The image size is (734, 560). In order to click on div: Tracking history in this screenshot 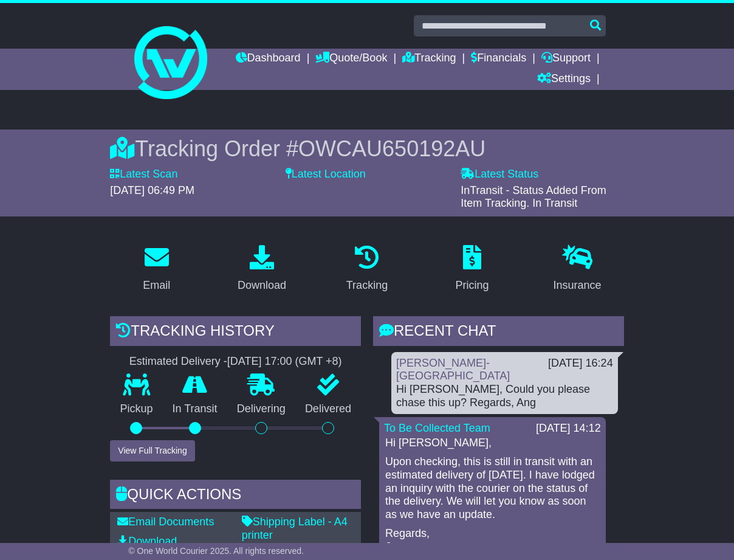, I will do `click(235, 332)`.